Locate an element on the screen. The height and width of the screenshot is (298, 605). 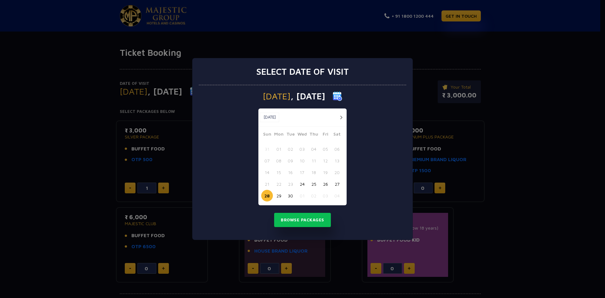
button: 12 is located at coordinates (325, 160).